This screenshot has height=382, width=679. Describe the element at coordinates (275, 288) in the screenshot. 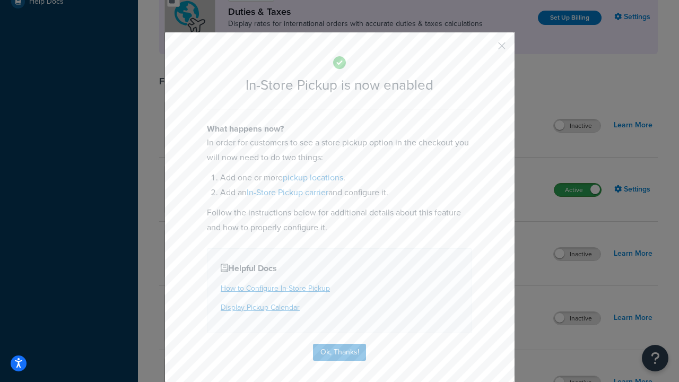

I see `a: How to Configure In-Store Pickup` at that location.